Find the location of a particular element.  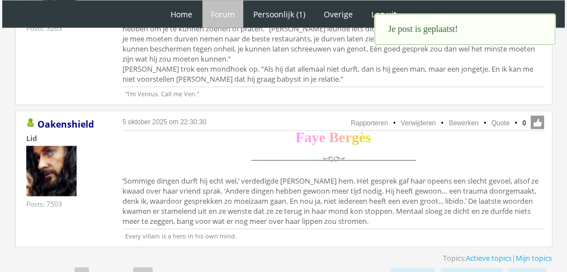

a: Verwijderen is located at coordinates (418, 123).